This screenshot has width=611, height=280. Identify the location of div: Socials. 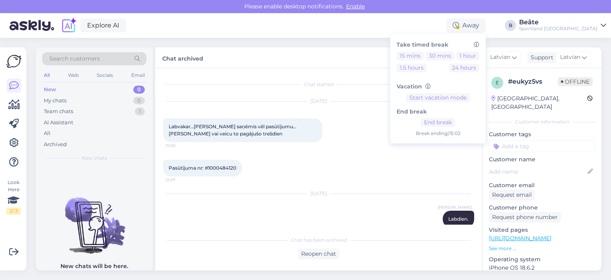
(105, 75).